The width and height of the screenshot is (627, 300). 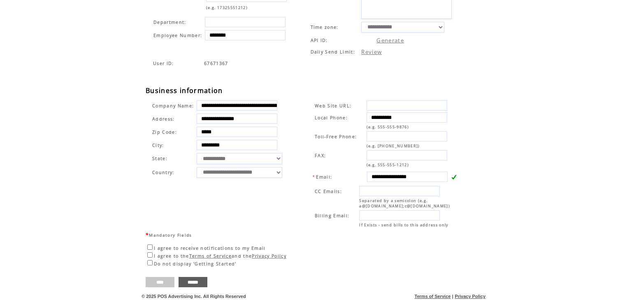 I want to click on span: (e.g. 17325551212), so click(x=227, y=7).